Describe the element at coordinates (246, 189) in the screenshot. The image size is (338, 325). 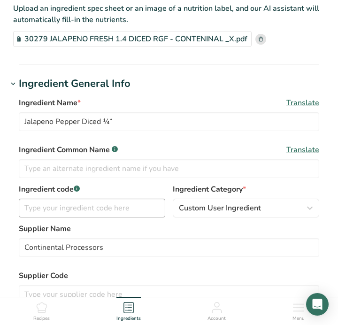
I see `label: Ingredient Category` at that location.